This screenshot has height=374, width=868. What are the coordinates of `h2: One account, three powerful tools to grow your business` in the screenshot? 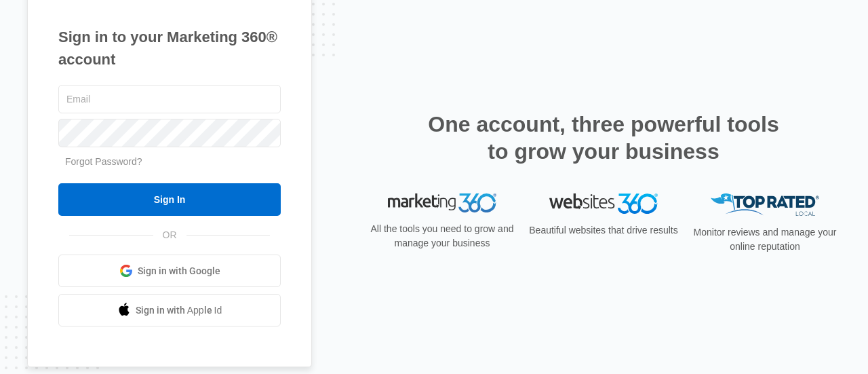 It's located at (604, 138).